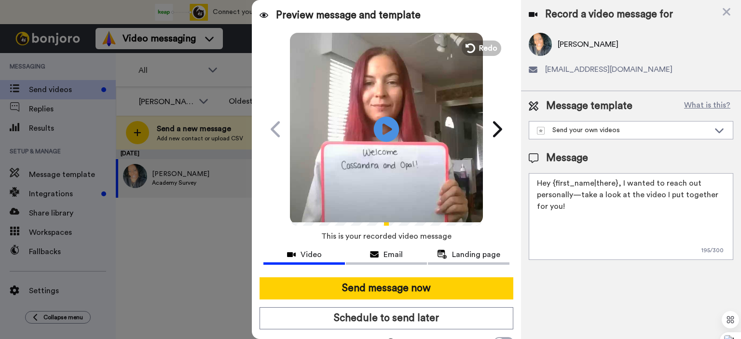 The image size is (741, 339). I want to click on span: This is your recorded video message, so click(386, 236).